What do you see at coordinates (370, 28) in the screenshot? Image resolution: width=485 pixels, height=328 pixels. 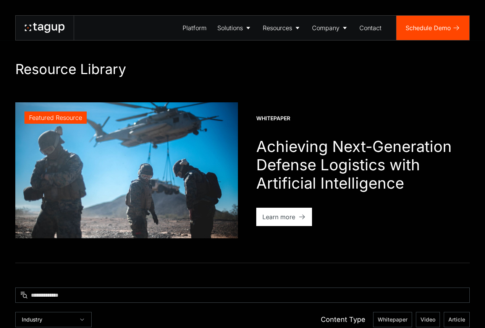 I see `a: Contact` at bounding box center [370, 28].